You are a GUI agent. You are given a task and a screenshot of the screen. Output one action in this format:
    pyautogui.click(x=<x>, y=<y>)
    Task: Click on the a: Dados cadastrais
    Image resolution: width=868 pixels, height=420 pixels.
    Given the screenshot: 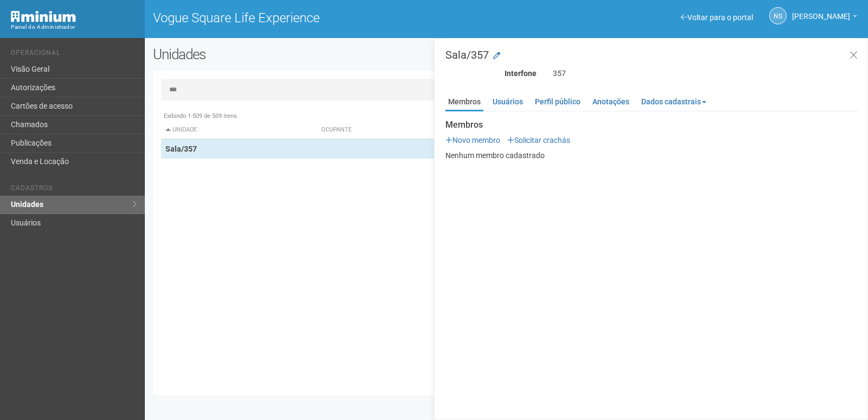 What is the action you would take?
    pyautogui.click(x=674, y=102)
    